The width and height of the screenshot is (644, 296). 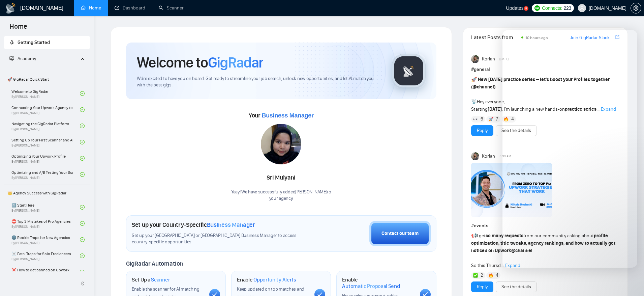 What do you see at coordinates (497, 119) in the screenshot?
I see `span: 7` at bounding box center [497, 119].